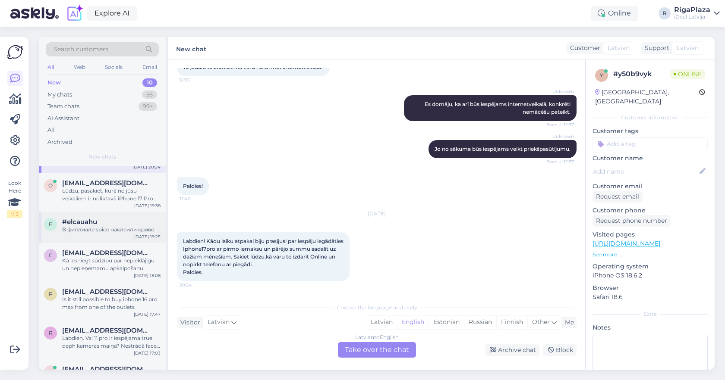  I want to click on span: 12:40, so click(195, 199).